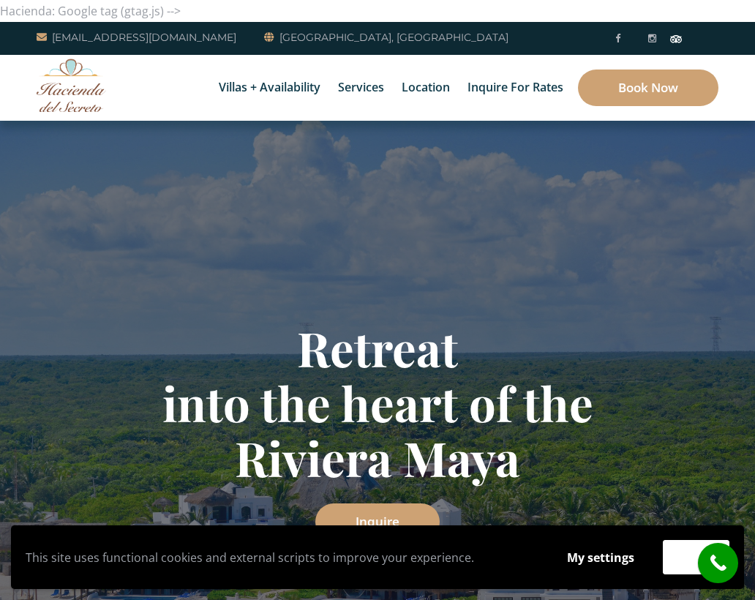 This screenshot has height=600, width=755. I want to click on a: Services, so click(361, 88).